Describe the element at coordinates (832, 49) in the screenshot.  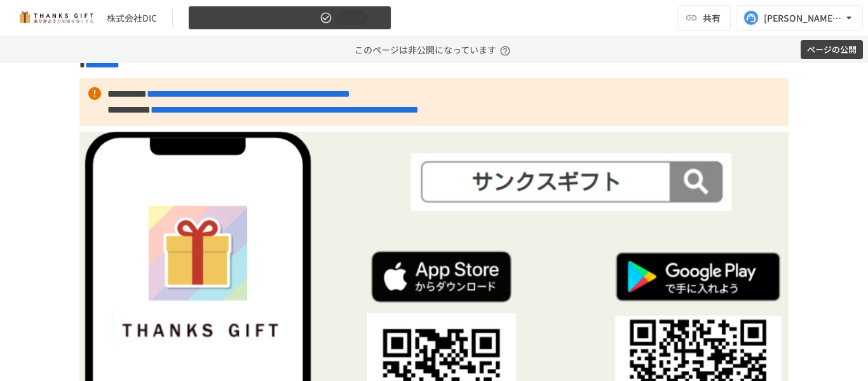
I see `button: ページの公開` at that location.